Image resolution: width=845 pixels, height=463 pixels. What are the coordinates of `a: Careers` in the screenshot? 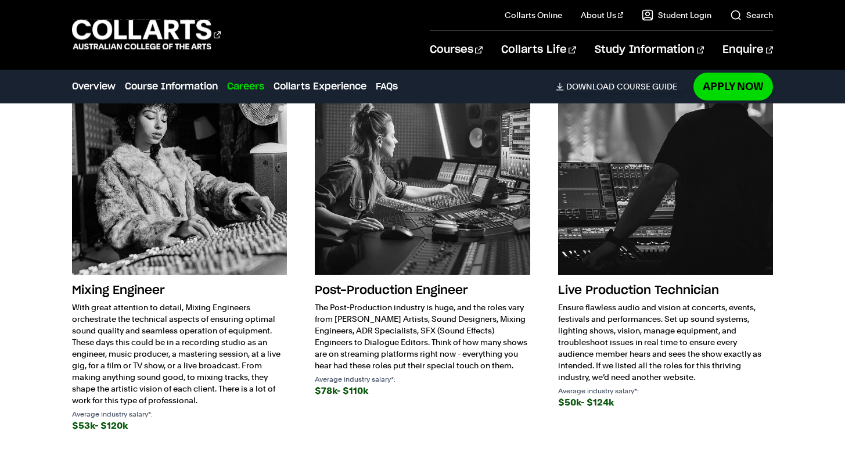 It's located at (246, 87).